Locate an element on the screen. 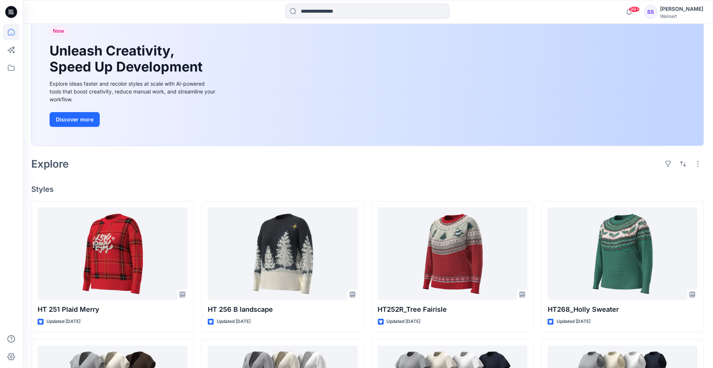 The image size is (713, 368). h4: Styles is located at coordinates (368, 189).